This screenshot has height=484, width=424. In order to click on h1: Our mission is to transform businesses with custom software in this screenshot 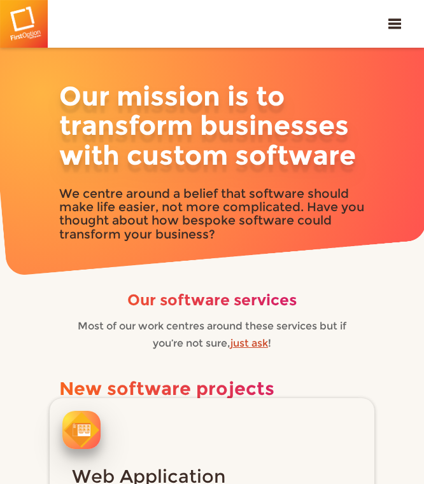, I will do `click(212, 125)`.